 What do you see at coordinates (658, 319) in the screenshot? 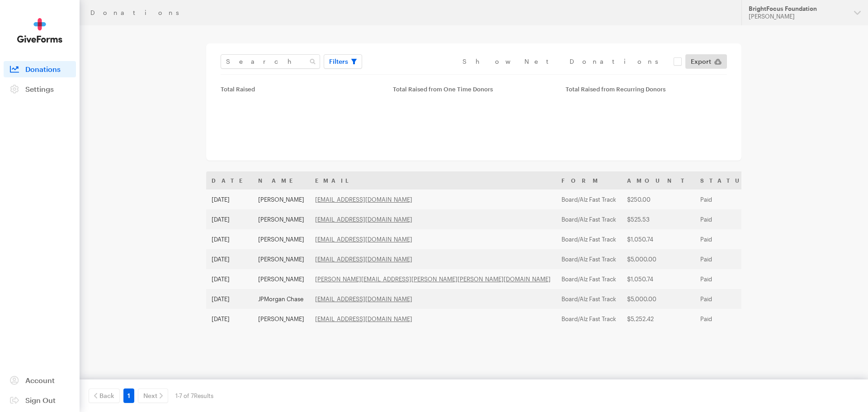
I see `td: $5,252.42` at bounding box center [658, 319].